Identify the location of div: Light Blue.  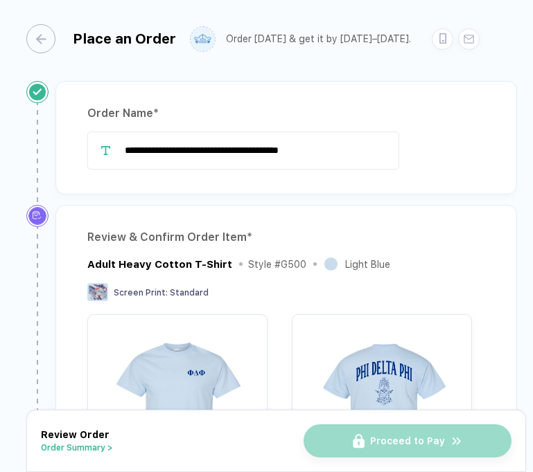
(367, 265).